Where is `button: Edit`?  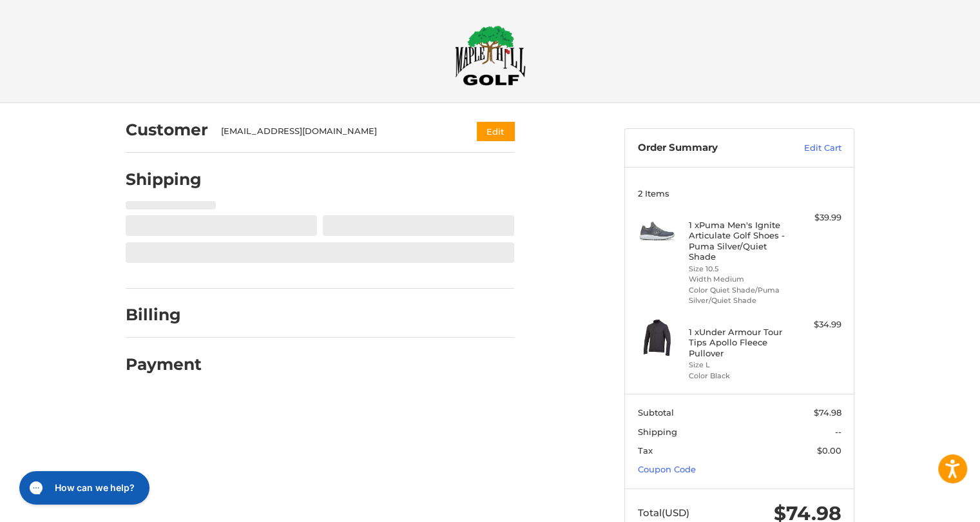 button: Edit is located at coordinates (495, 131).